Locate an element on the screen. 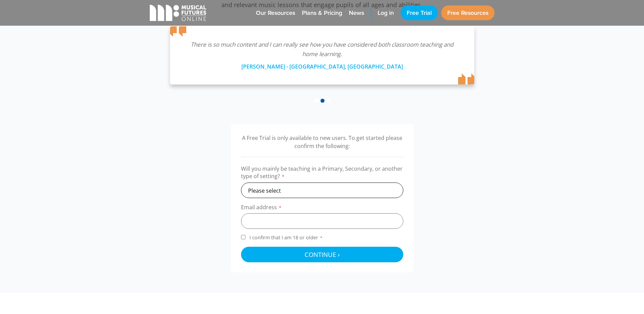  span: Log in is located at coordinates (386, 13).